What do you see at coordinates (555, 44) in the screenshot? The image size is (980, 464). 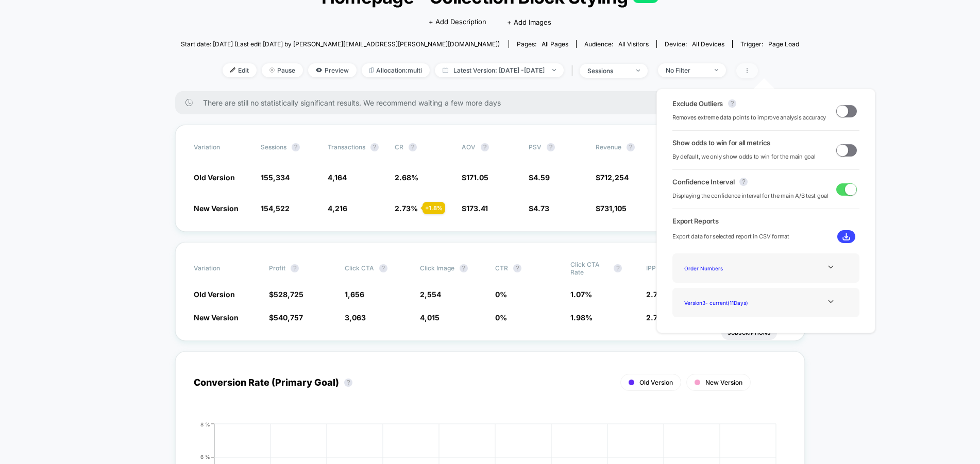 I see `span: all pages` at bounding box center [555, 44].